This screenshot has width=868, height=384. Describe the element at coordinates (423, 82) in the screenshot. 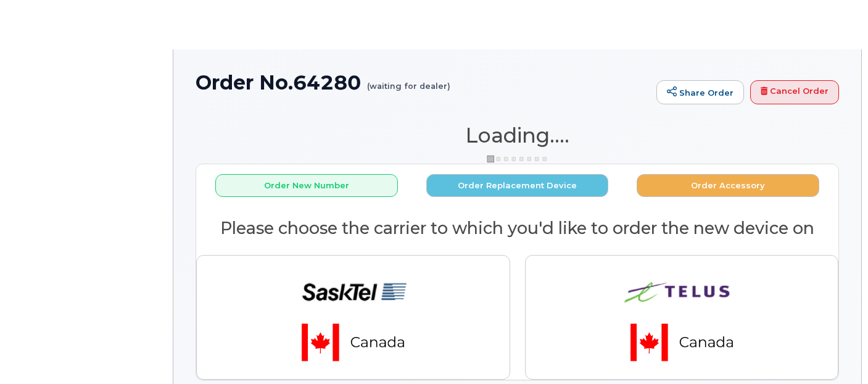

I see `h1: Order No.64280` at that location.